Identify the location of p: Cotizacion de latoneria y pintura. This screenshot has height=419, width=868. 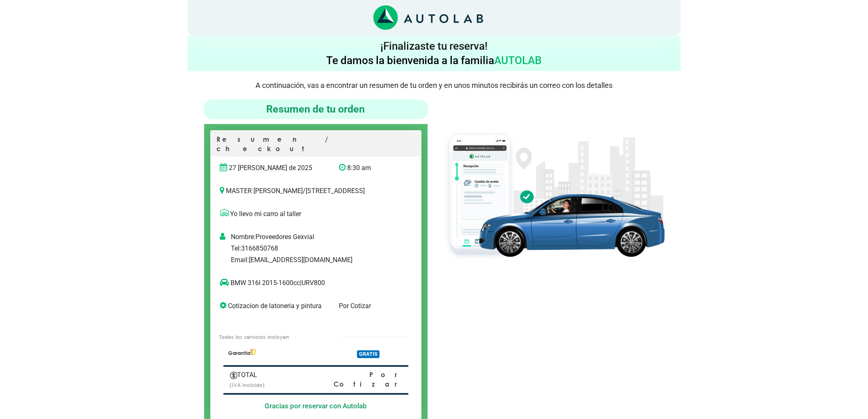
(273, 306).